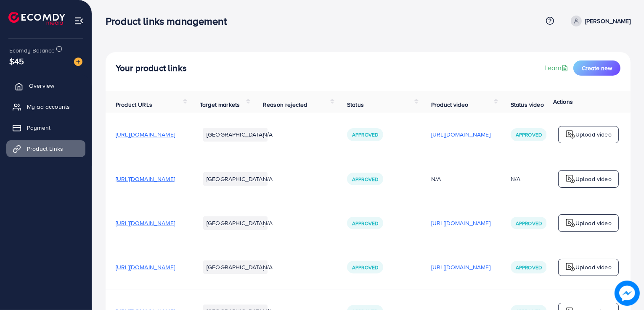  Describe the element at coordinates (597, 68) in the screenshot. I see `span: Create new` at that location.